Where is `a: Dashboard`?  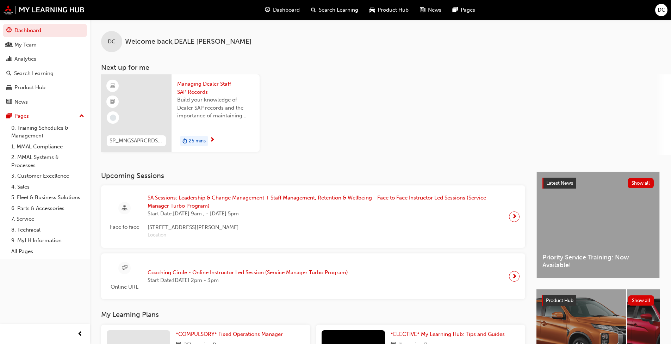
a: Dashboard is located at coordinates (45, 30).